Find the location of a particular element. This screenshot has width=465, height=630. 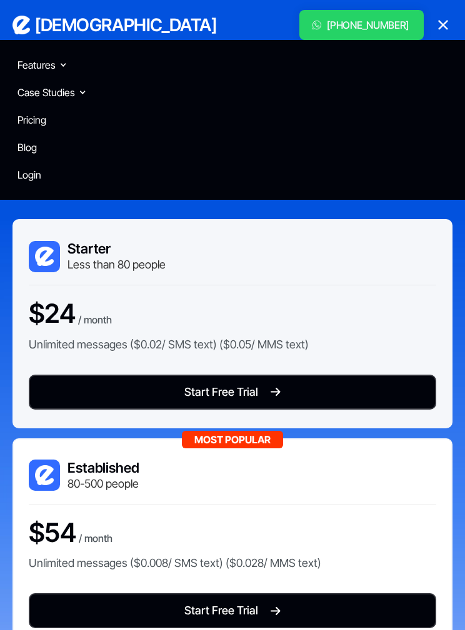

a: Login is located at coordinates (29, 175).